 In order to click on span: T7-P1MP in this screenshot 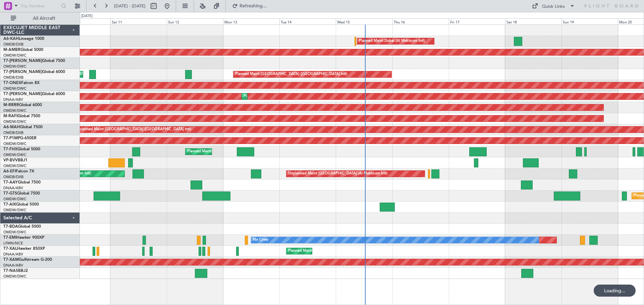, I will do `click(12, 138)`.